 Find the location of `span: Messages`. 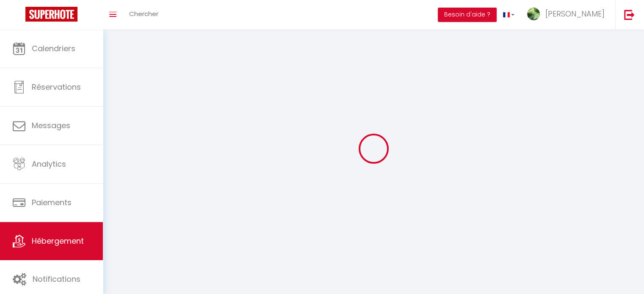

span: Messages is located at coordinates (51, 126).